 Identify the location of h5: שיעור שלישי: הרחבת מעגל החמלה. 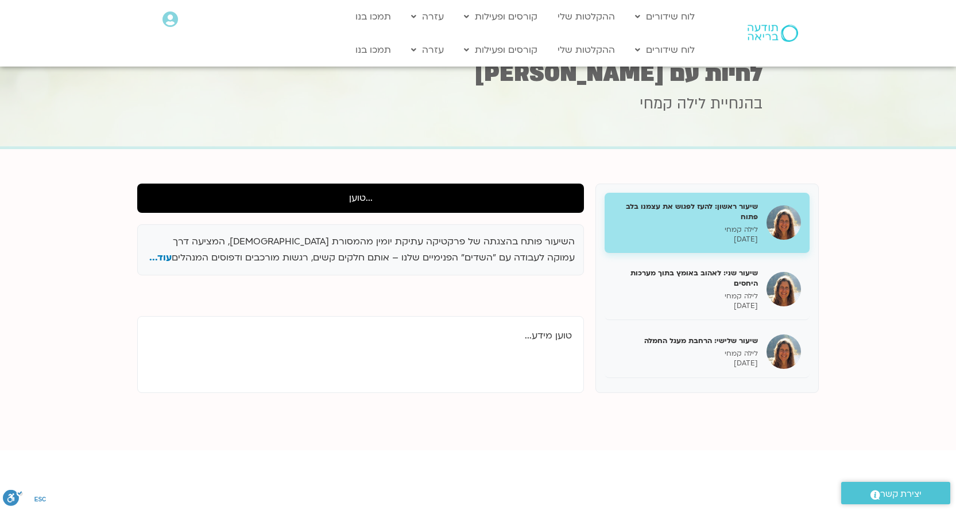
(685, 341).